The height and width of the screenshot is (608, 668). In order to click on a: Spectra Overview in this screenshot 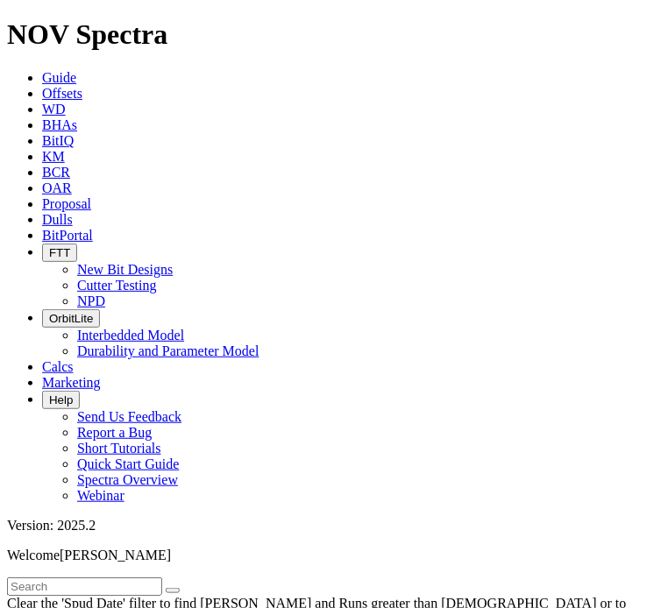, I will do `click(127, 479)`.